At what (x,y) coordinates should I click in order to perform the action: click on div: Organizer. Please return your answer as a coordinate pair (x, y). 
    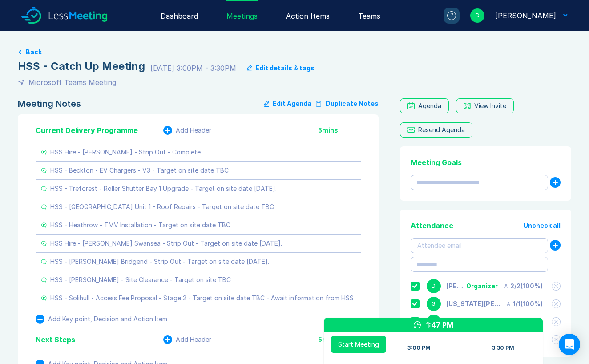
    Looking at the image, I should click on (482, 286).